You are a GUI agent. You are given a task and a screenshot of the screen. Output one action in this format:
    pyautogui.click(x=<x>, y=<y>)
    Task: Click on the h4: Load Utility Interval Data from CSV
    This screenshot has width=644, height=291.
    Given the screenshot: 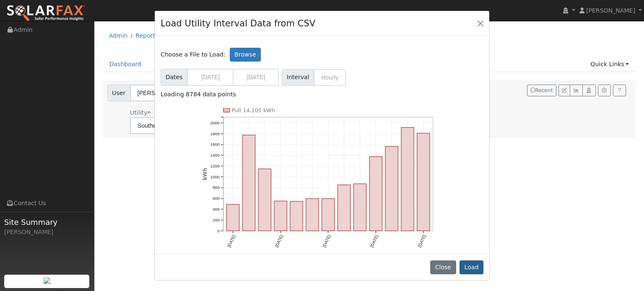 What is the action you would take?
    pyautogui.click(x=237, y=24)
    